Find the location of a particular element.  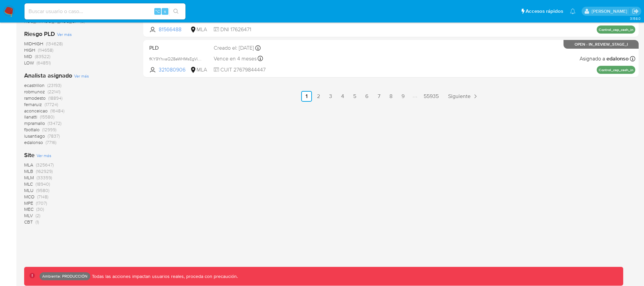

span: Accesos rápidos is located at coordinates (544, 11).